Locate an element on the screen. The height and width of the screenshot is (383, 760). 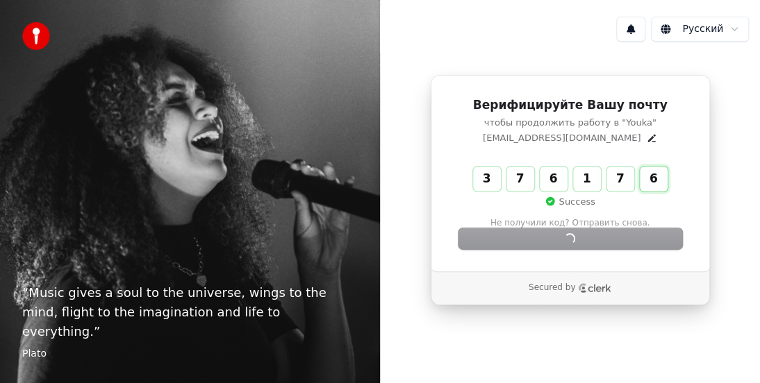
p: чтобы продолжить работу в "Youka" is located at coordinates (570, 123).